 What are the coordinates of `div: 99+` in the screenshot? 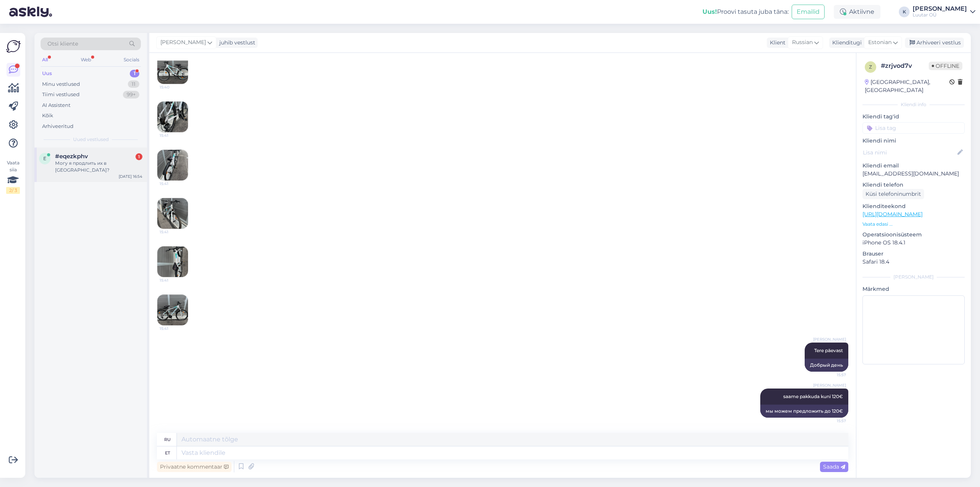 It's located at (131, 95).